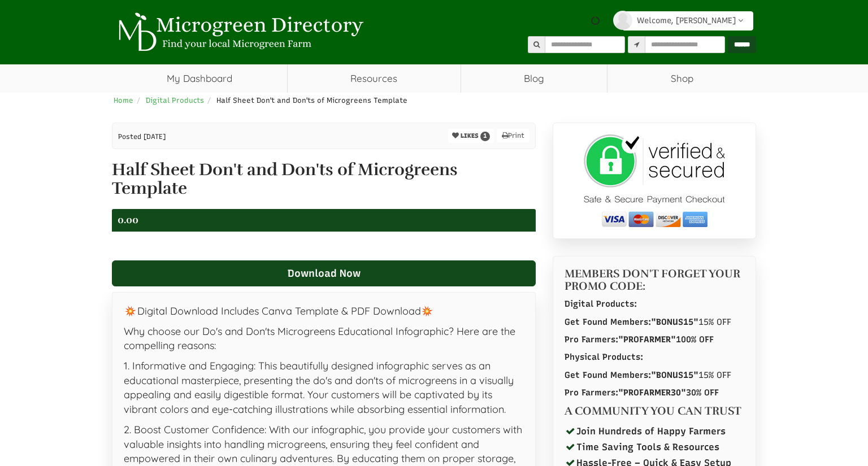  Describe the element at coordinates (129, 137) in the screenshot. I see `span: Posted` at that location.